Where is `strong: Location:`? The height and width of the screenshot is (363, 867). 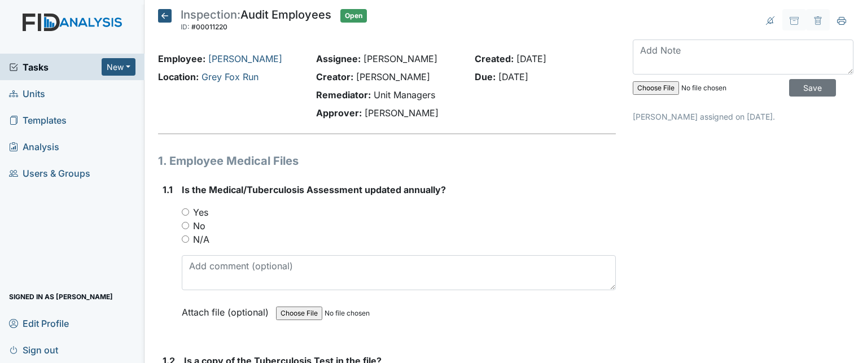
strong: Location: is located at coordinates (178, 77).